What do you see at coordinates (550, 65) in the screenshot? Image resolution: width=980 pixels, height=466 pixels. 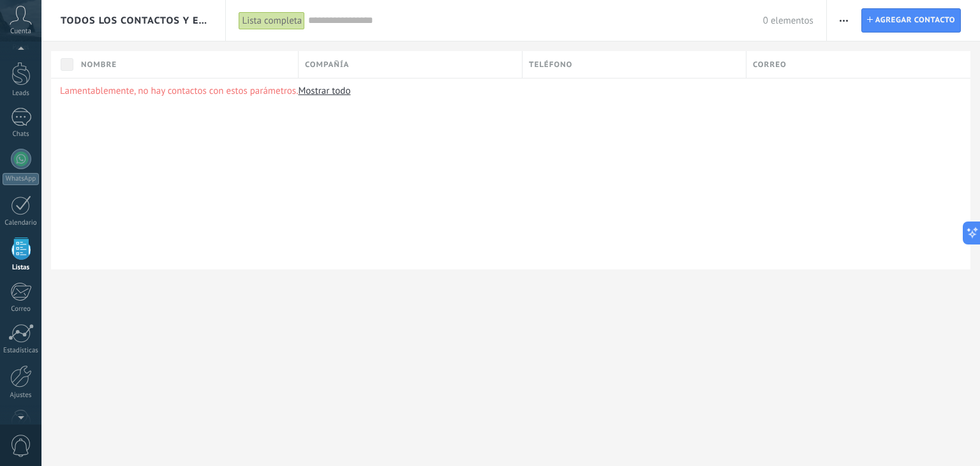 I see `span: Teléfono` at bounding box center [550, 65].